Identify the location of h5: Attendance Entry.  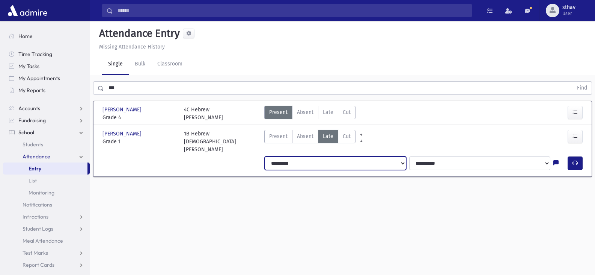
(138, 33).